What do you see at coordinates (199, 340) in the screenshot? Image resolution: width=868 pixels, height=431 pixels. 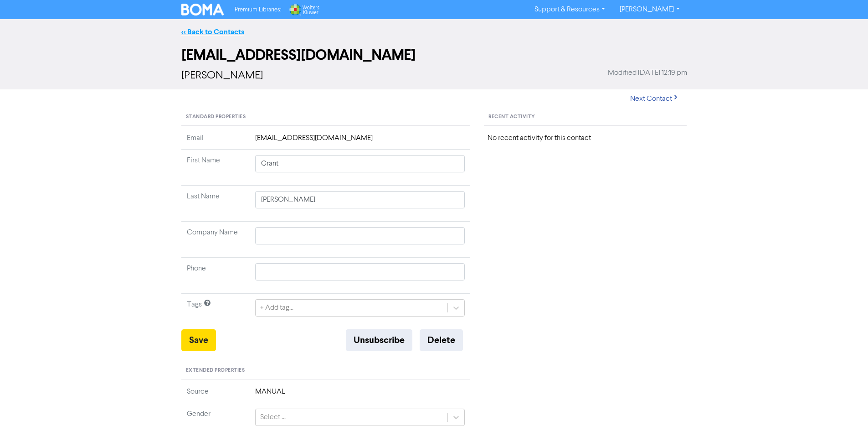 I see `button: Save` at bounding box center [199, 340].